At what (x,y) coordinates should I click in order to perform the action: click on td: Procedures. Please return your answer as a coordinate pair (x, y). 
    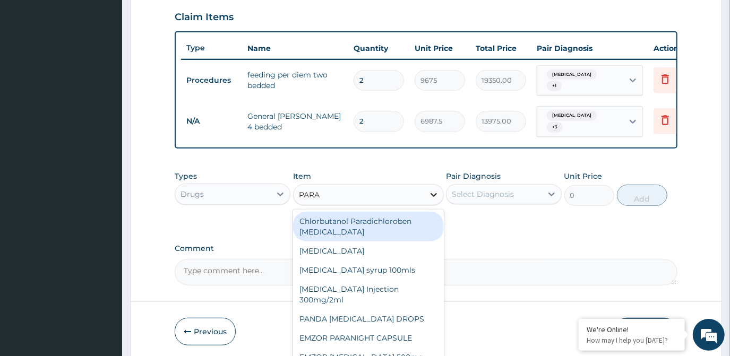
    Looking at the image, I should click on (211, 80).